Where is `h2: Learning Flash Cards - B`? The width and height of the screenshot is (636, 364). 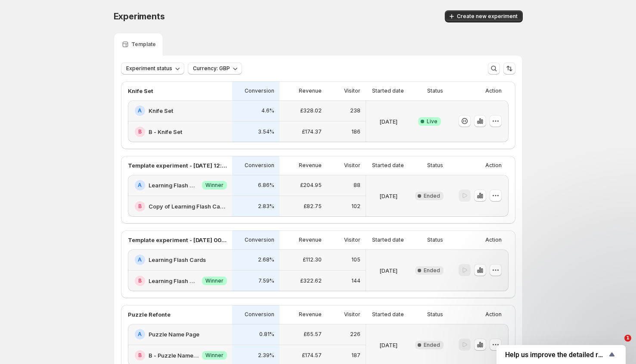
h2: Learning Flash Cards - B is located at coordinates (174, 280).